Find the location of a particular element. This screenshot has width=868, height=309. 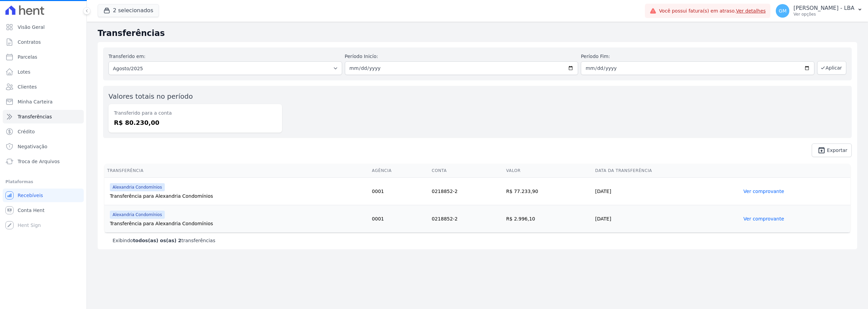

i: unarchive is located at coordinates (821, 150).